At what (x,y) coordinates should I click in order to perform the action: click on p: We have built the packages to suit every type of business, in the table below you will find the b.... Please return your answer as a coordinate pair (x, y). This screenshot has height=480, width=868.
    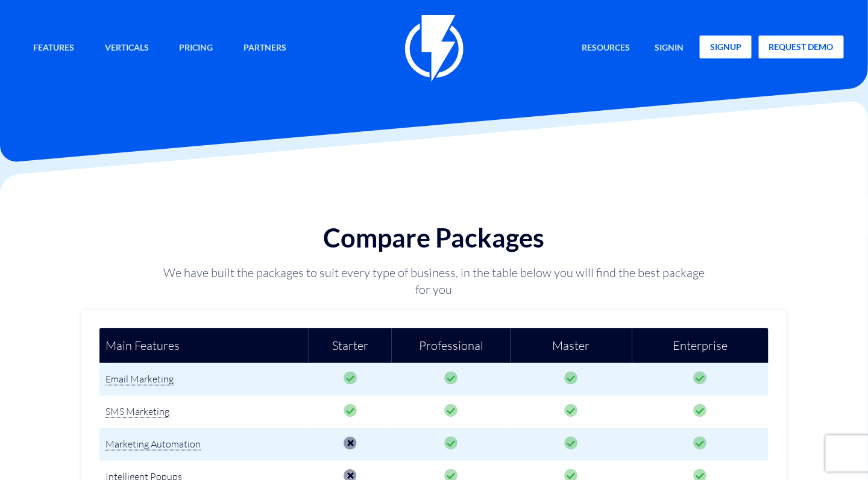
    Looking at the image, I should click on (434, 281).